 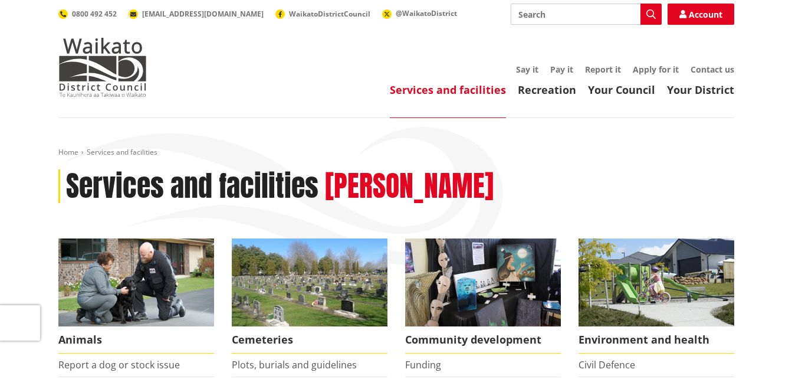 What do you see at coordinates (103, 67) in the screenshot?
I see `img: Waikato District Council - Te Kaunihera aa Takiwaa o Waikato` at bounding box center [103, 67].